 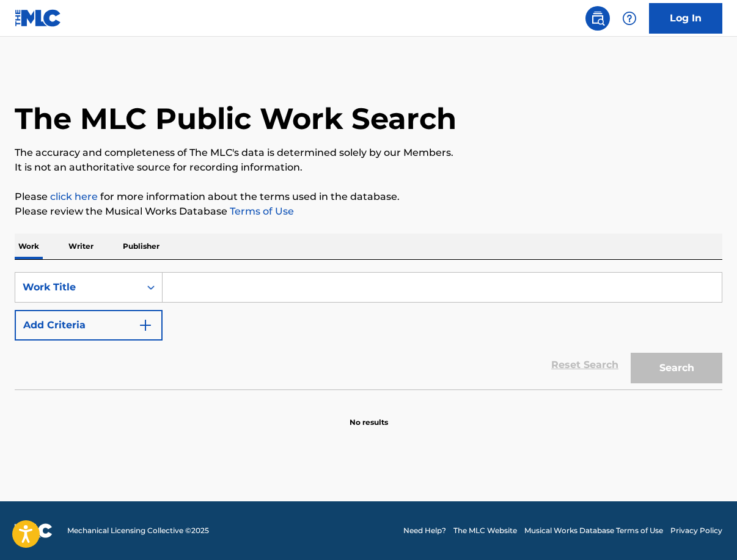 What do you see at coordinates (81, 246) in the screenshot?
I see `p: Writer` at bounding box center [81, 246].